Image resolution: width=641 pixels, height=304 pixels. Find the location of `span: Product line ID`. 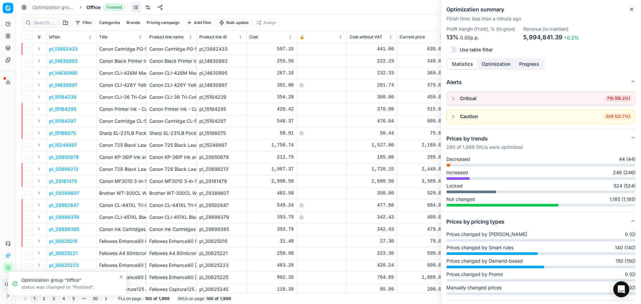

span: Product line ID is located at coordinates (213, 37).